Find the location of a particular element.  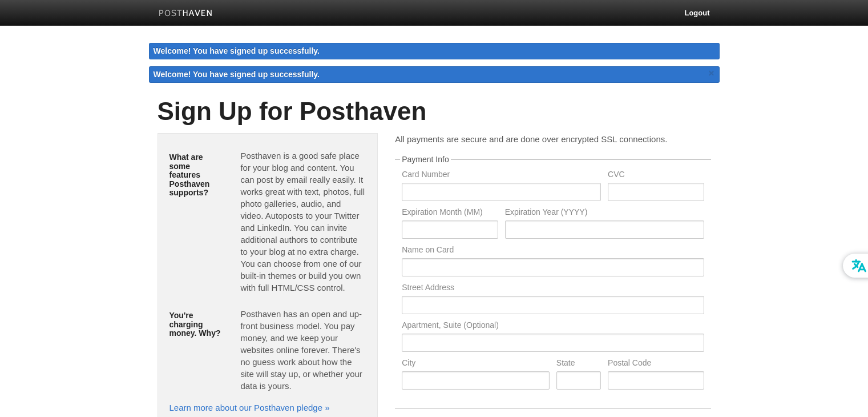

label: Street Address is located at coordinates (553, 288).